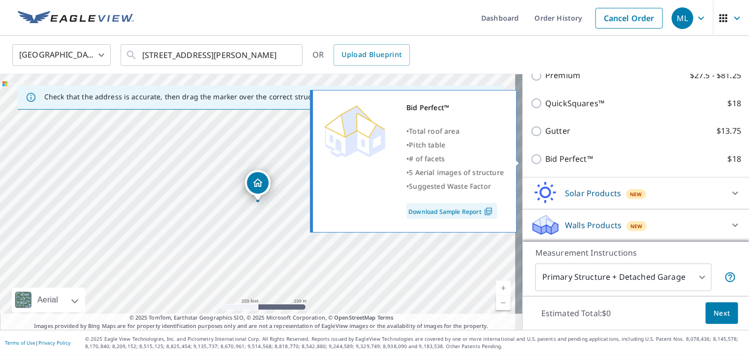 The width and height of the screenshot is (749, 355). What do you see at coordinates (361, 55) in the screenshot?
I see `div: OR` at bounding box center [361, 55].